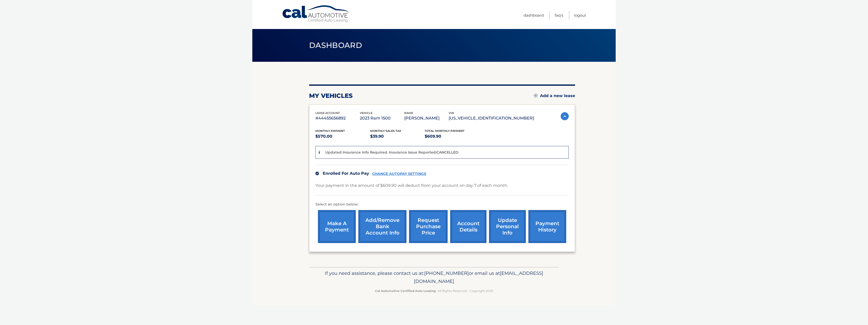  I want to click on h2: my vehicles, so click(331, 96).